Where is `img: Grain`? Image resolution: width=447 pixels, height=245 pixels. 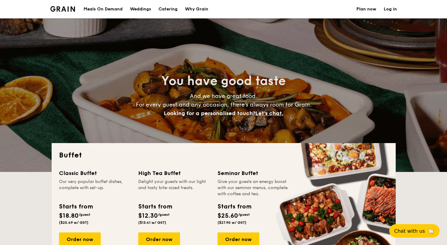
img: Grain is located at coordinates (63, 9).